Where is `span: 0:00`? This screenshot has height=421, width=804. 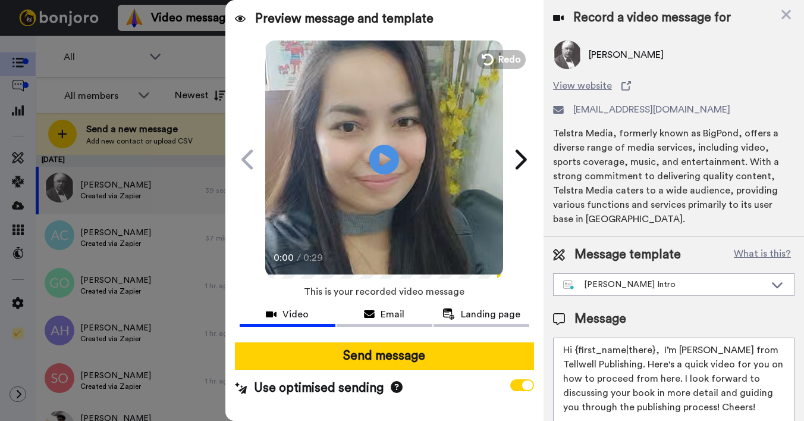 span: 0:00 is located at coordinates (284, 258).